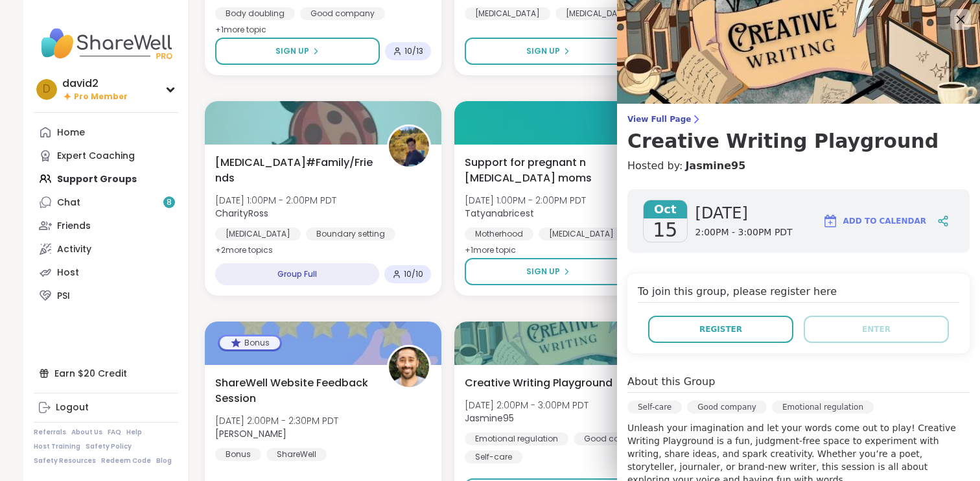 Image resolution: width=980 pixels, height=481 pixels. I want to click on a: Blog, so click(163, 461).